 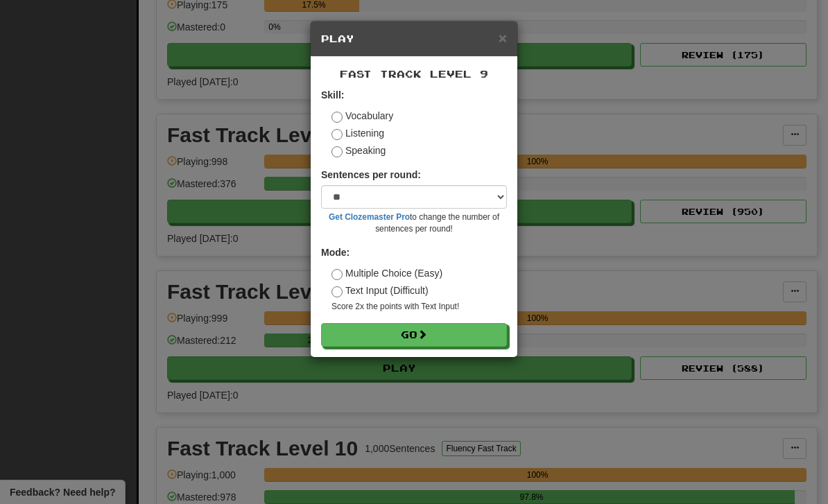 I want to click on span: Fast Track Level 9, so click(x=414, y=73).